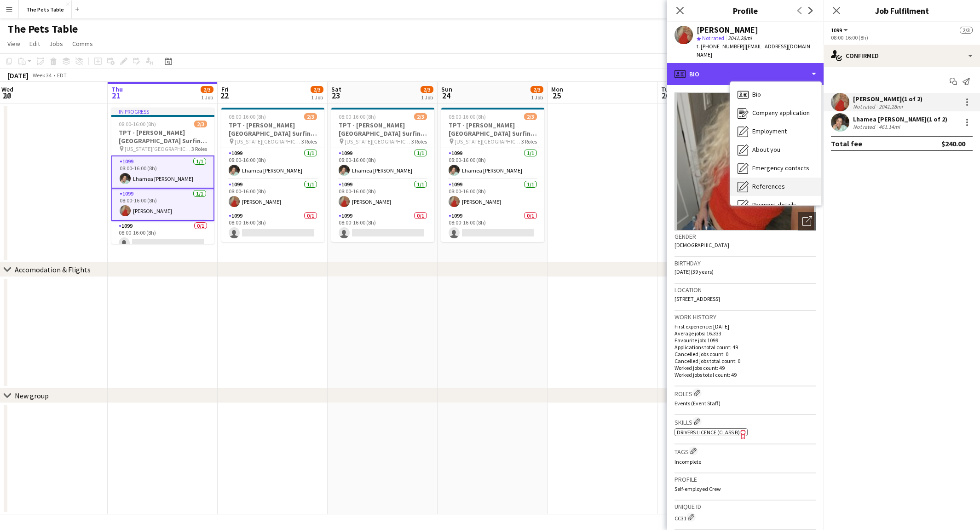  What do you see at coordinates (446, 95) in the screenshot?
I see `span: 24` at bounding box center [446, 95].